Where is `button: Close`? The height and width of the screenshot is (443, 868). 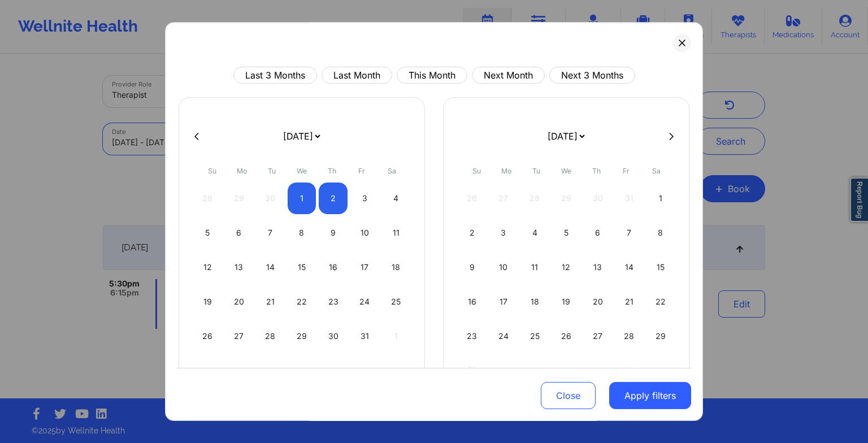
button: Close is located at coordinates (568, 396).